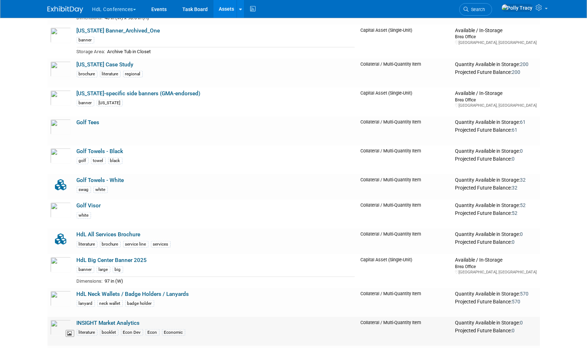 This screenshot has height=348, width=587. Describe the element at coordinates (140, 304) in the screenshot. I see `div: badge holder` at that location.